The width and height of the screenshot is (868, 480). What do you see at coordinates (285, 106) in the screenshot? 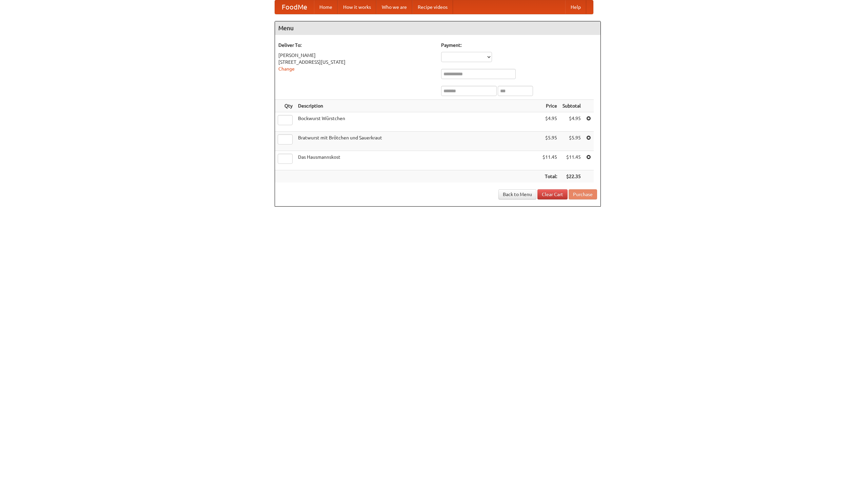
I see `th: Qty` at bounding box center [285, 106].